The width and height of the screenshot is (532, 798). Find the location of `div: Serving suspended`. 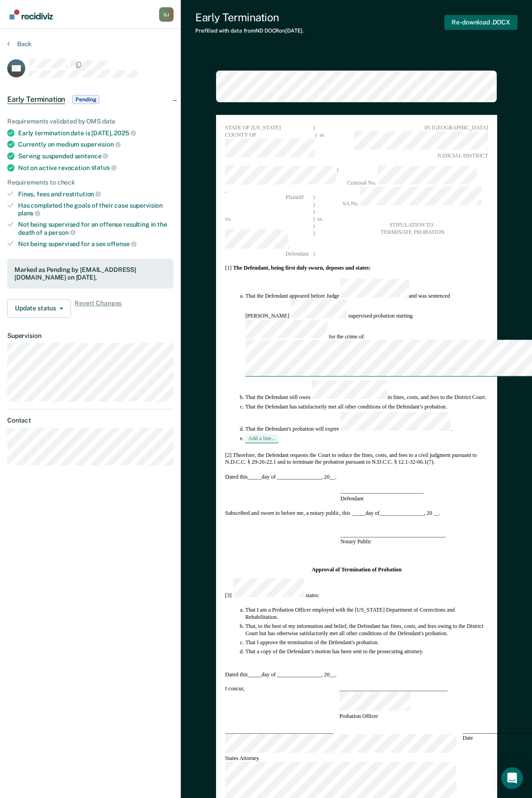

div: Serving suspended is located at coordinates (96, 156).